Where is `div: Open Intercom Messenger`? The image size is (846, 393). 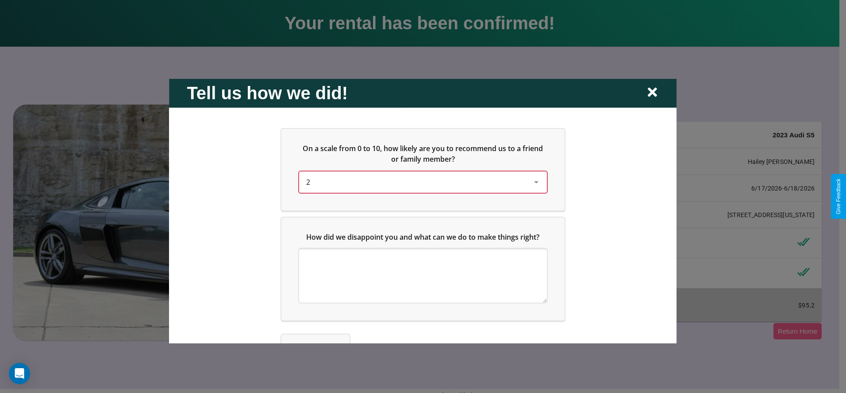 div: Open Intercom Messenger is located at coordinates (19, 373).